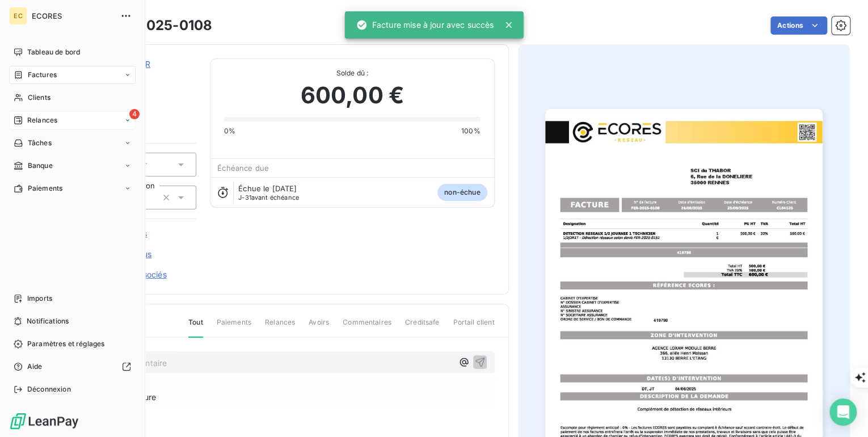 This screenshot has height=437, width=868. I want to click on span: J-31, so click(245, 197).